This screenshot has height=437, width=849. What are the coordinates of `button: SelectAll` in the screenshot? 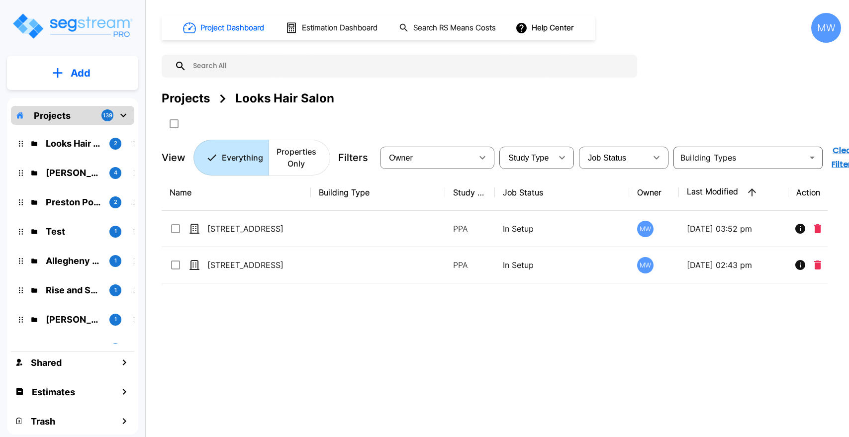 It's located at (174, 124).